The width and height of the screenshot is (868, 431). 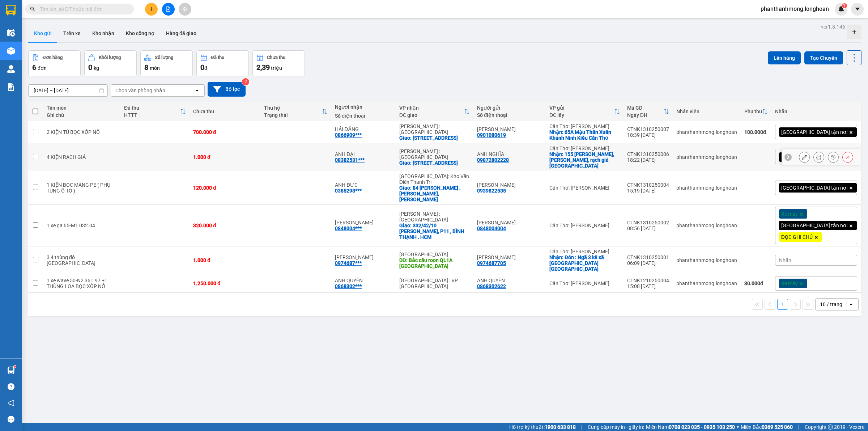 What do you see at coordinates (82, 9) in the screenshot?
I see `input: Tìm tên, số ĐT hoặc mã đơn` at bounding box center [82, 9].